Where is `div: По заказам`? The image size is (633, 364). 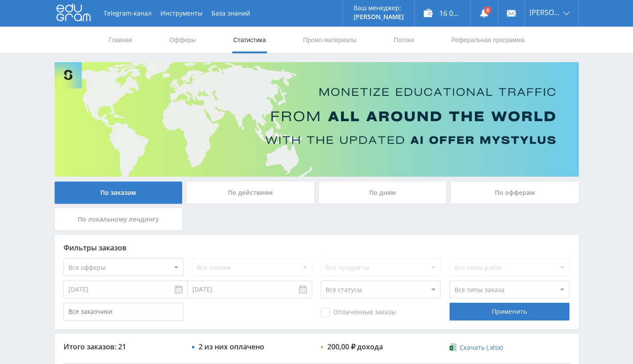 div: По заказам is located at coordinates (119, 193).